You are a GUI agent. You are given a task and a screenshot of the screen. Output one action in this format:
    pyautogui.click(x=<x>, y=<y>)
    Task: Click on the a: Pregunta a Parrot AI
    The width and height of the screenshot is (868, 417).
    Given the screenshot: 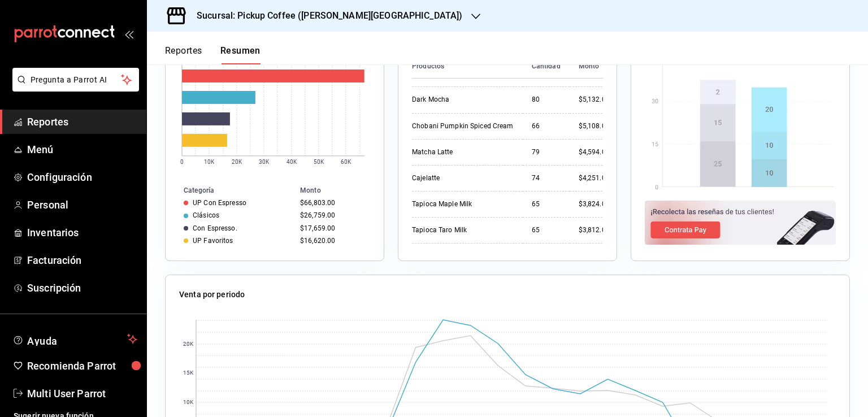 What is the action you would take?
    pyautogui.click(x=73, y=87)
    